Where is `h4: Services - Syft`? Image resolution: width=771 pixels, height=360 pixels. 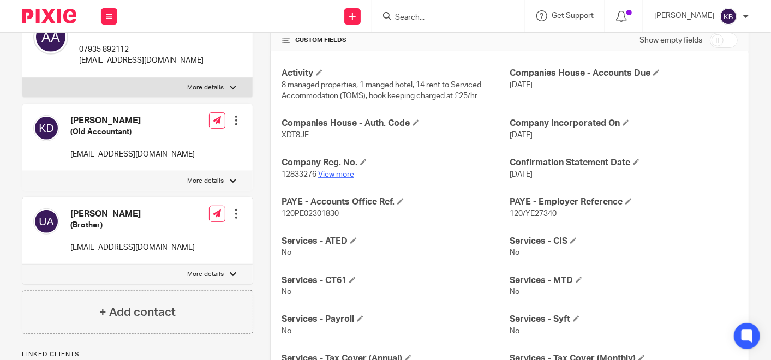 h4: Services - Syft is located at coordinates (624, 319).